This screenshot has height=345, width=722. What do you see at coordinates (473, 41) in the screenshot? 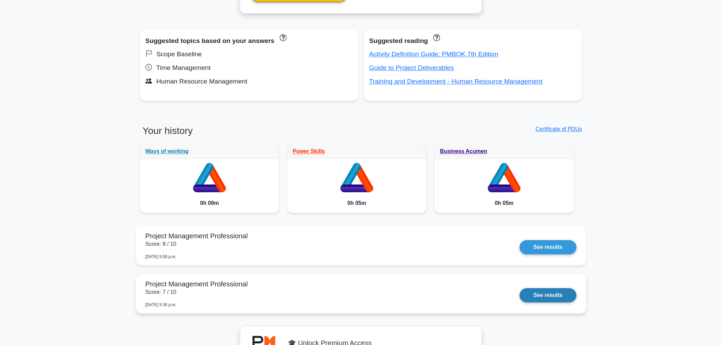
I see `div: Suggested reading` at bounding box center [473, 41].